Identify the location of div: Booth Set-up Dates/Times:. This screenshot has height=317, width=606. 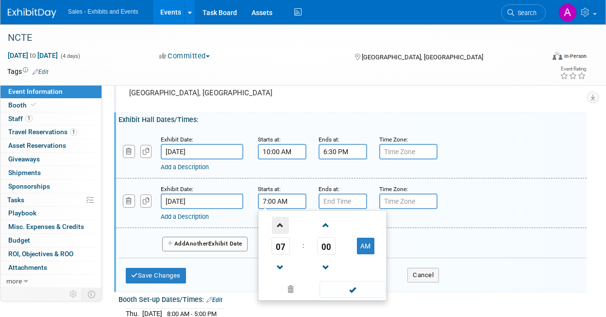
(353, 298).